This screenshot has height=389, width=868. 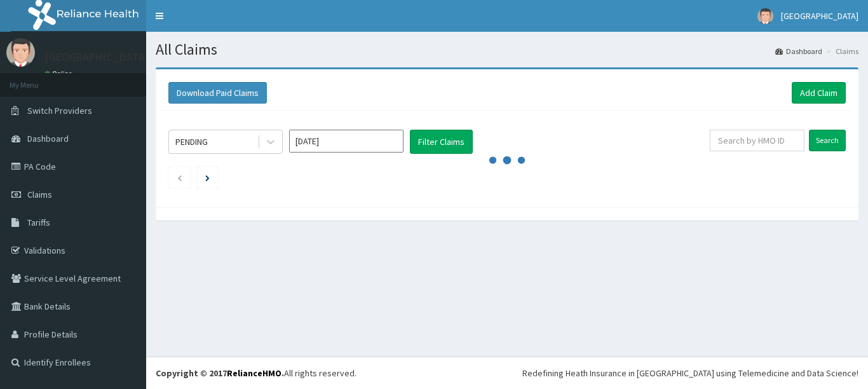 What do you see at coordinates (218, 93) in the screenshot?
I see `button: Download Paid Claims` at bounding box center [218, 93].